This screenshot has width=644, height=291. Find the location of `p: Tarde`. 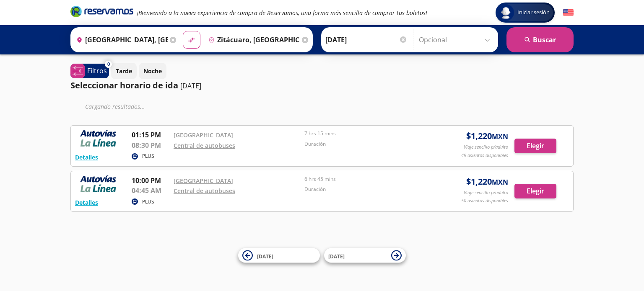

p: Tarde is located at coordinates (124, 71).